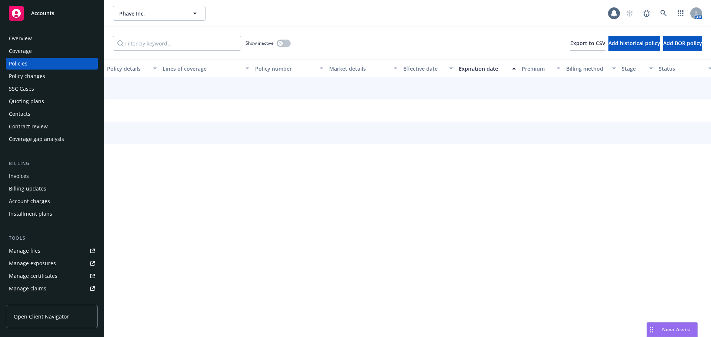  I want to click on button: Nova Assist, so click(672, 330).